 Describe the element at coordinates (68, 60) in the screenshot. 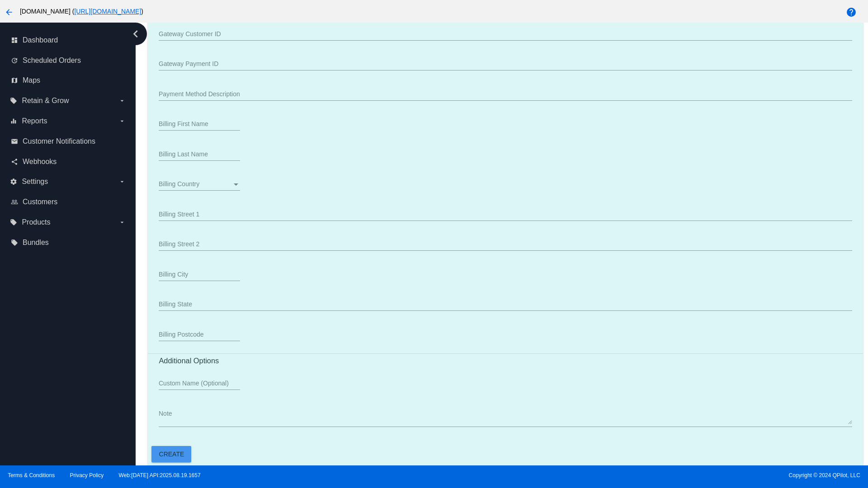

I see `a: update Scheduled Orders` at that location.